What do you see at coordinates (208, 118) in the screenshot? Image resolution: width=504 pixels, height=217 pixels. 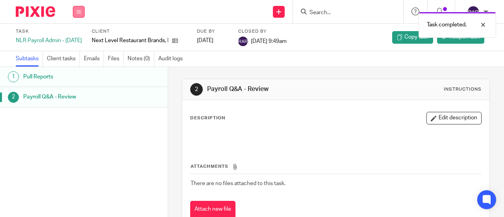 I see `p: Description` at bounding box center [208, 118].